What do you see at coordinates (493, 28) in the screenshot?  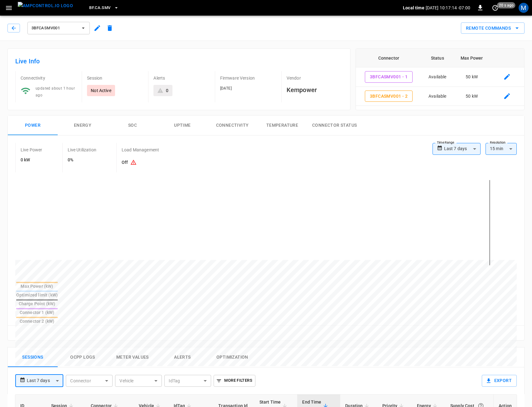 I see `button: Remote Commands` at bounding box center [493, 28].